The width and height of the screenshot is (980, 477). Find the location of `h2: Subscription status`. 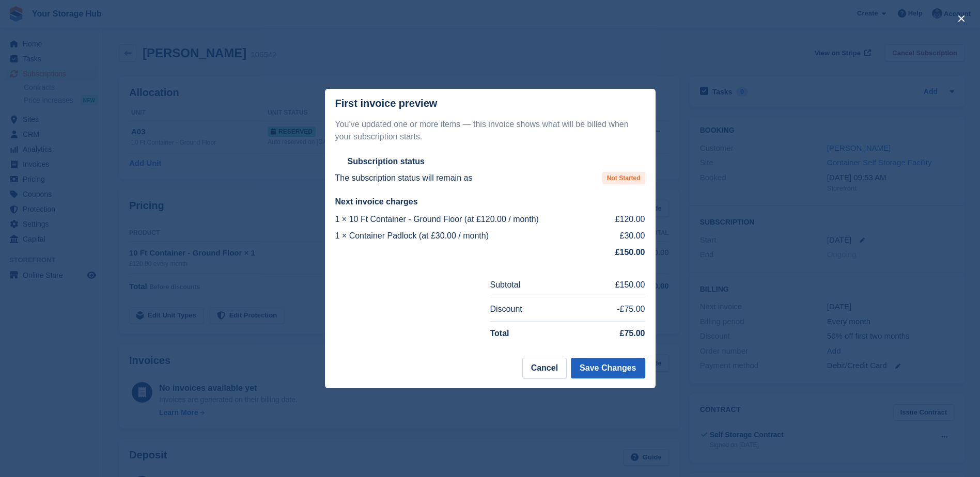

h2: Subscription status is located at coordinates (386, 162).